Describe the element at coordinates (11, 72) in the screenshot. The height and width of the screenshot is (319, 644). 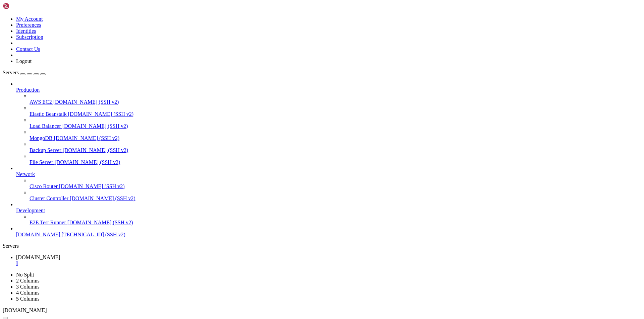
I see `span: Servers` at that location.